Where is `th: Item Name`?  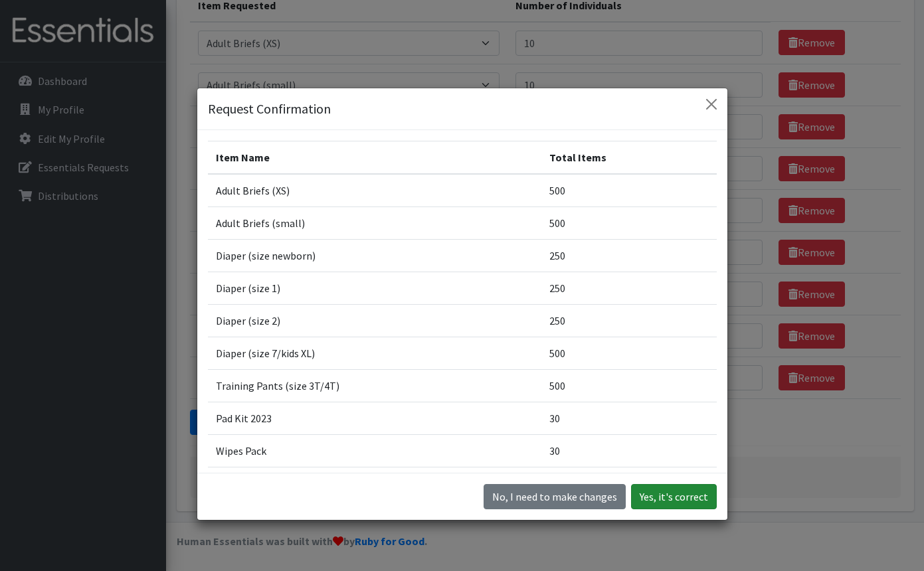
th: Item Name is located at coordinates (375, 158).